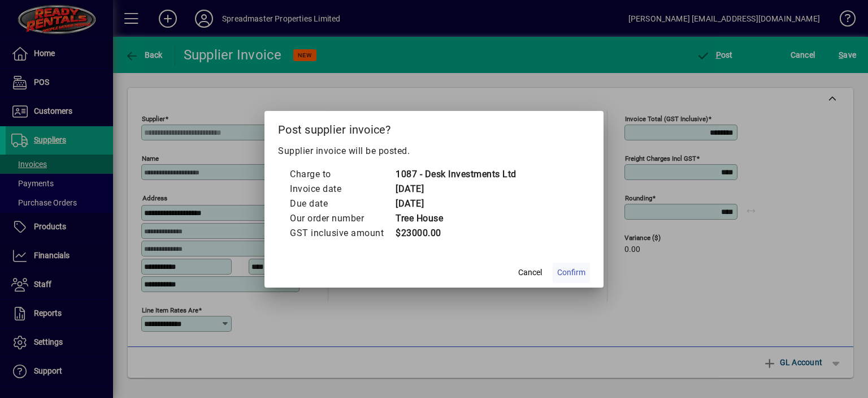 This screenshot has height=398, width=868. What do you see at coordinates (530, 273) in the screenshot?
I see `button: Cancel` at bounding box center [530, 273].